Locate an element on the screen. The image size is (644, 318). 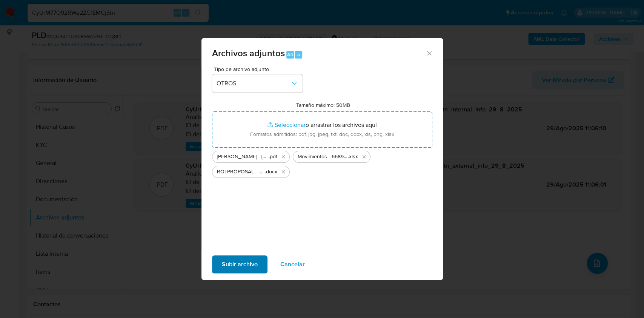
span: a is located at coordinates (299, 54).